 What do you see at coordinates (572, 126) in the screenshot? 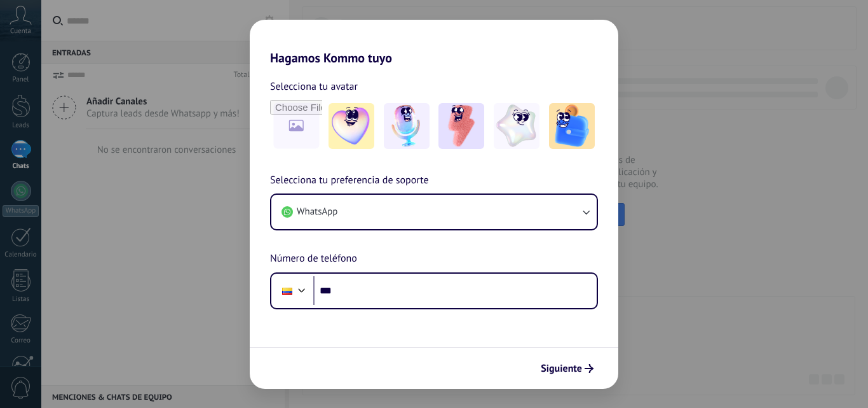
I see `img: -5.jpeg` at bounding box center [572, 126].